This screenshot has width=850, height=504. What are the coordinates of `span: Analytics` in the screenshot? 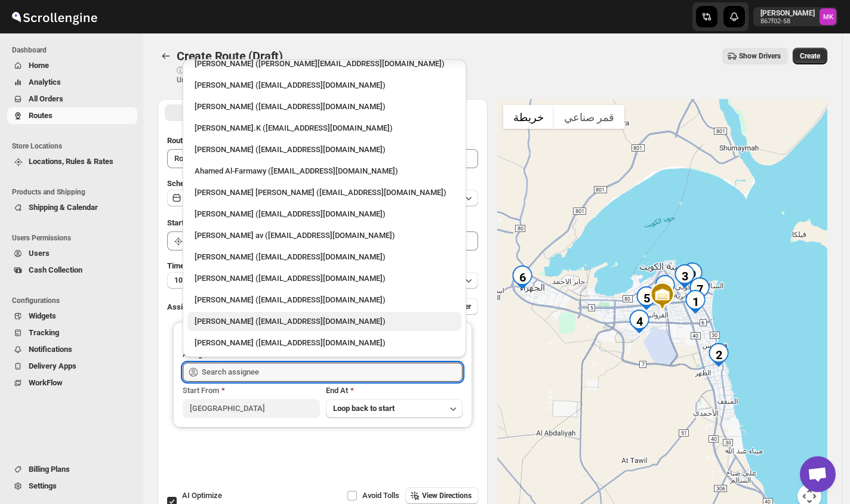 It's located at (45, 82).